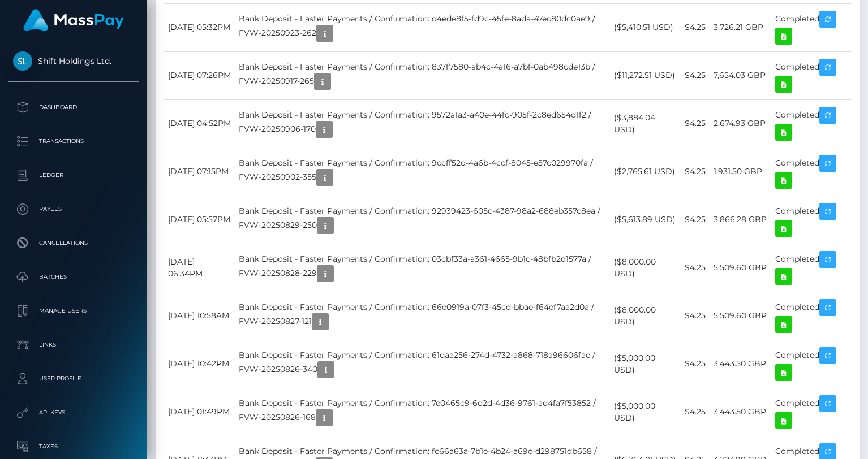 Image resolution: width=868 pixels, height=459 pixels. What do you see at coordinates (74, 243) in the screenshot?
I see `a: Cancellations` at bounding box center [74, 243].